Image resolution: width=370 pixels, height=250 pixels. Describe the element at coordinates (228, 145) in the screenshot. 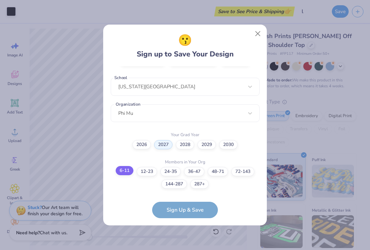

I see `label: 2030` at that location.